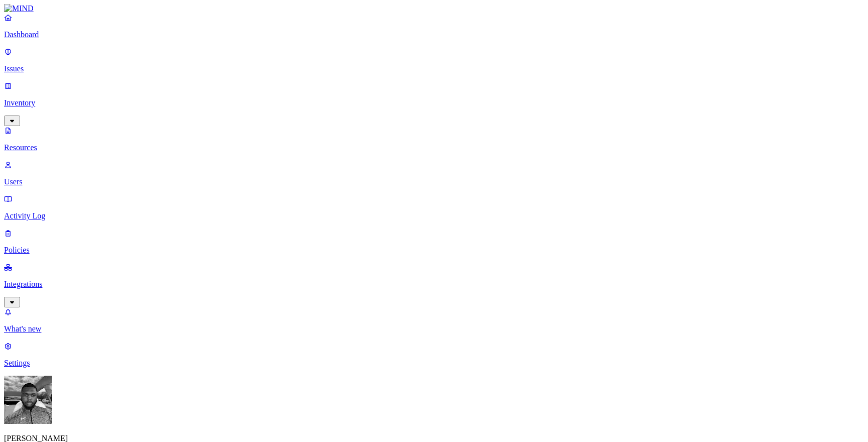  What do you see at coordinates (434, 182) in the screenshot?
I see `p: Users` at bounding box center [434, 182].